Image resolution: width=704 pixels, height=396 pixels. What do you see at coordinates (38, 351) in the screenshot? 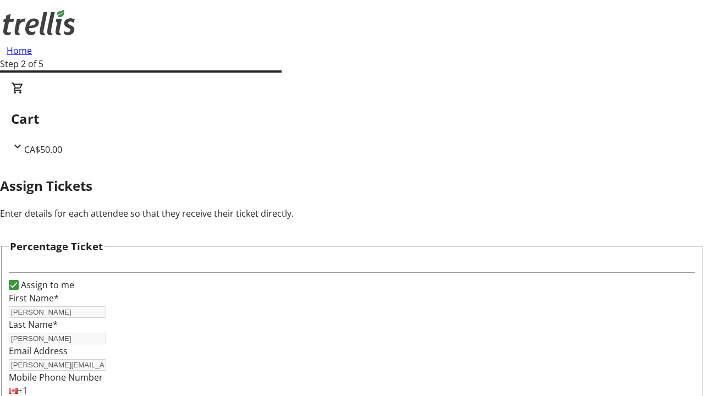
I see `label: Email Address` at bounding box center [38, 351].